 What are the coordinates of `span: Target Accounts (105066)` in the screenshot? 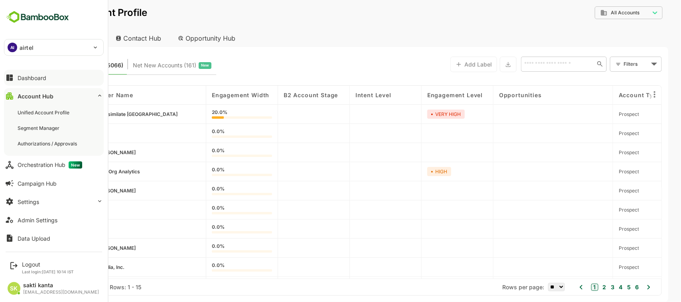 It's located at (59, 65).